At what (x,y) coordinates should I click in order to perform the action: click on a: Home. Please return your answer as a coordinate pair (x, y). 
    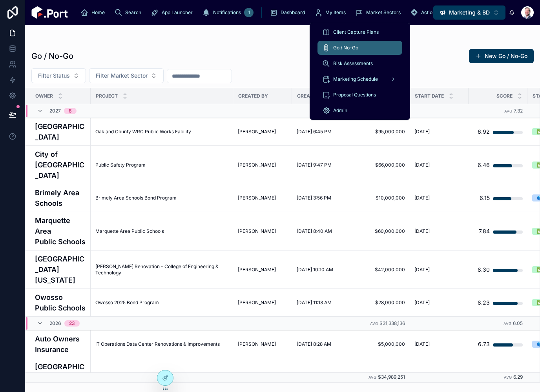
    Looking at the image, I should click on (94, 12).